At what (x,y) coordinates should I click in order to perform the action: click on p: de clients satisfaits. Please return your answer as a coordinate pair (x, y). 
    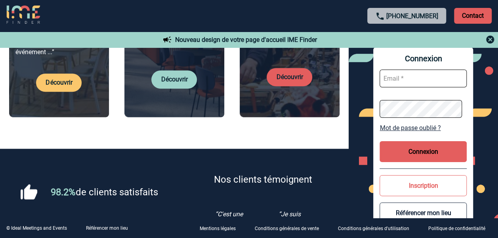
    Looking at the image, I should click on (104, 192).